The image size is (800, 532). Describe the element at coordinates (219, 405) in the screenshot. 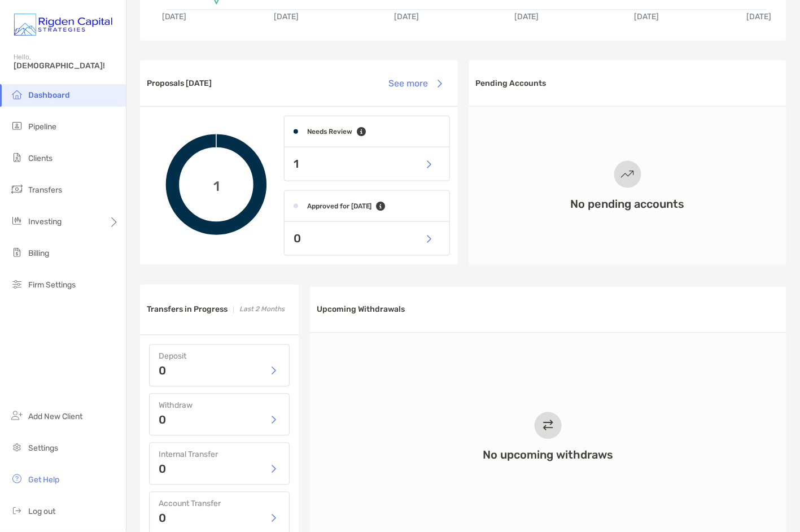

I see `h4: Withdraw` at that location.